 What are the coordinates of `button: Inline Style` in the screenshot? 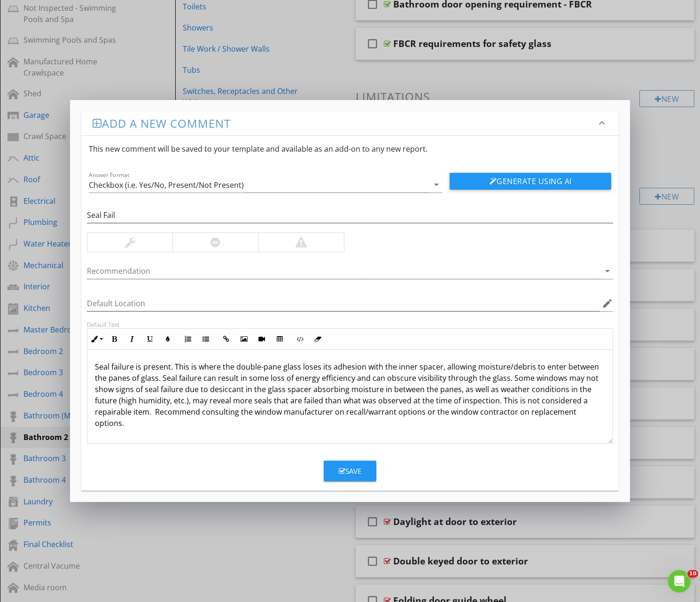 It's located at (96, 339).